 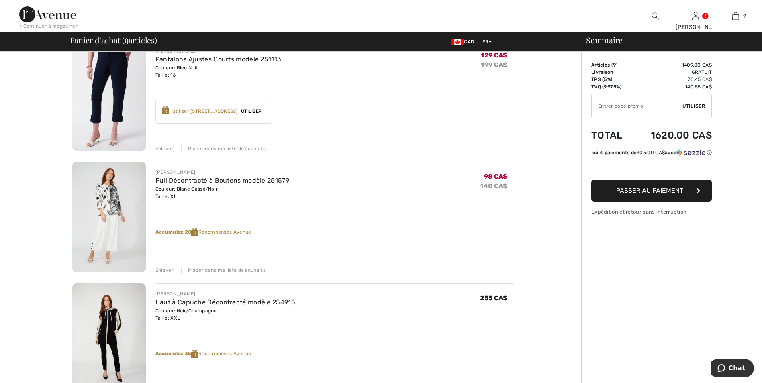 What do you see at coordinates (218, 71) in the screenshot?
I see `div: Couleur: Bleu Nuit Taille: 16` at bounding box center [218, 71].